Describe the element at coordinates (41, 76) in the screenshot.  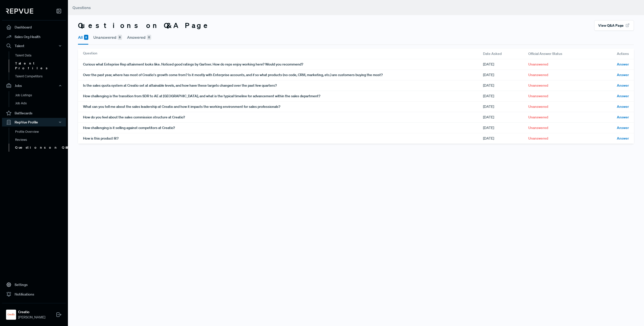
I see `a: Talent Competitors` at that location.